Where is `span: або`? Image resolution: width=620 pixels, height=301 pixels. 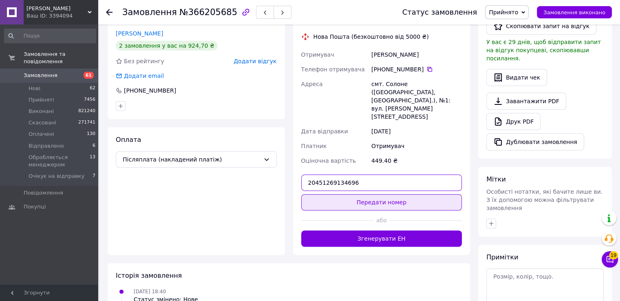 span: або is located at coordinates (381, 220).